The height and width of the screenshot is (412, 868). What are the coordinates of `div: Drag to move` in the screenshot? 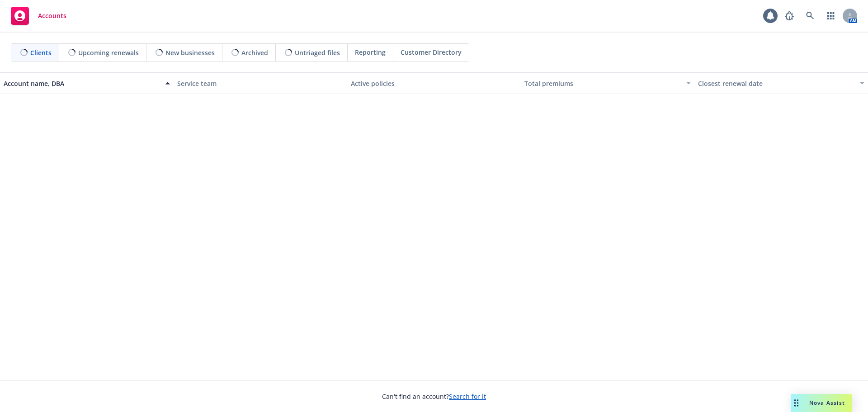 It's located at (796, 403).